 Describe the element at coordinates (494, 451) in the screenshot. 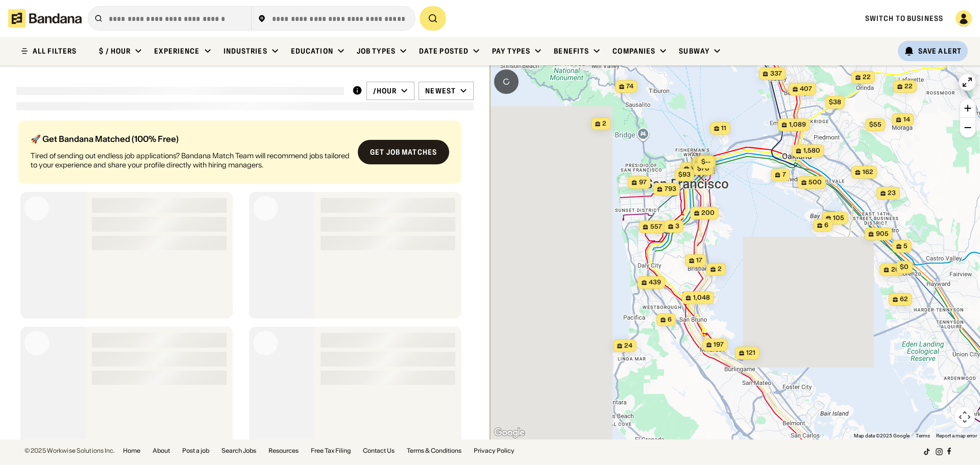

I see `a: Privacy Policy` at that location.